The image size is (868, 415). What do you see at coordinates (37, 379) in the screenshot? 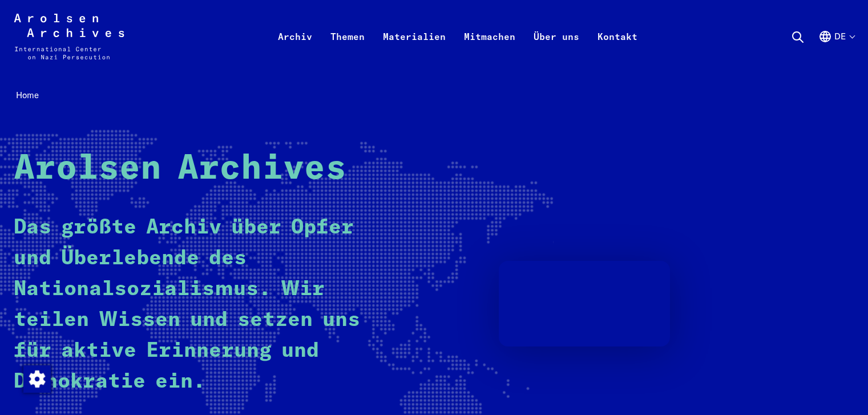
I see `img: Zustimmung ändern` at bounding box center [37, 379].